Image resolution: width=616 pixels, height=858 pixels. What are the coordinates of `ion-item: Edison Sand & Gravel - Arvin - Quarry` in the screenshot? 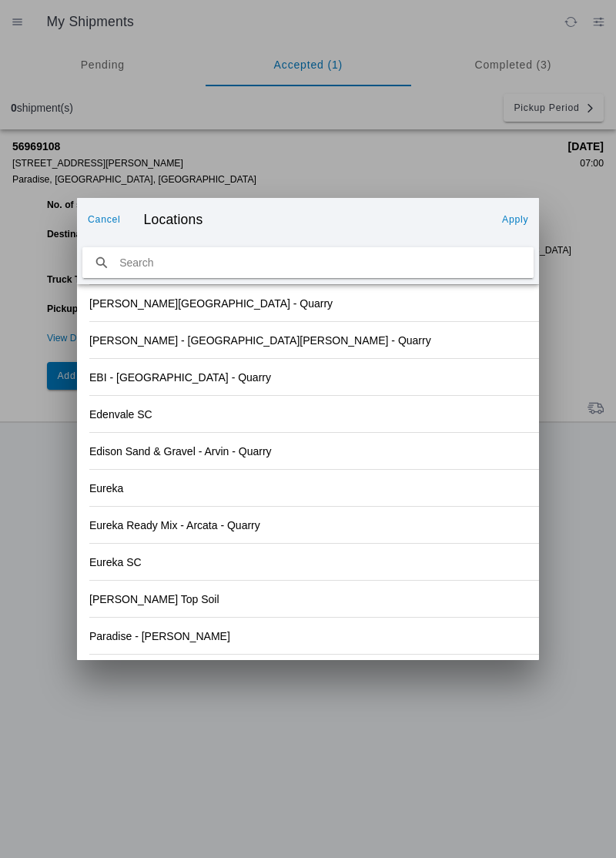 It's located at (308, 451).